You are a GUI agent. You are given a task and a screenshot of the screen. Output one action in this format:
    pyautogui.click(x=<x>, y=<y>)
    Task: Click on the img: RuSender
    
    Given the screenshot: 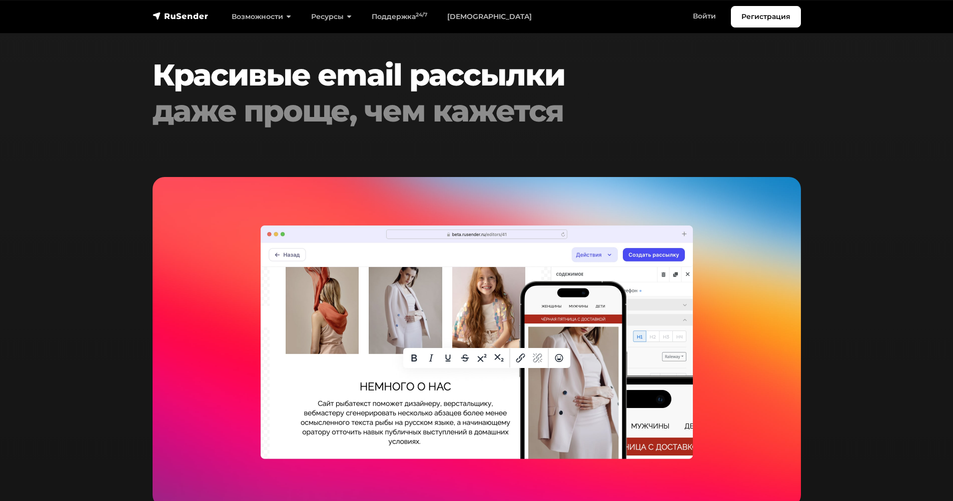 What is the action you would take?
    pyautogui.click(x=181, y=16)
    